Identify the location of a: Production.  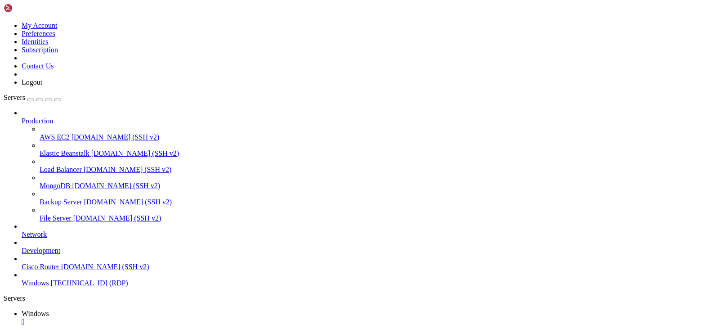
(367, 121).